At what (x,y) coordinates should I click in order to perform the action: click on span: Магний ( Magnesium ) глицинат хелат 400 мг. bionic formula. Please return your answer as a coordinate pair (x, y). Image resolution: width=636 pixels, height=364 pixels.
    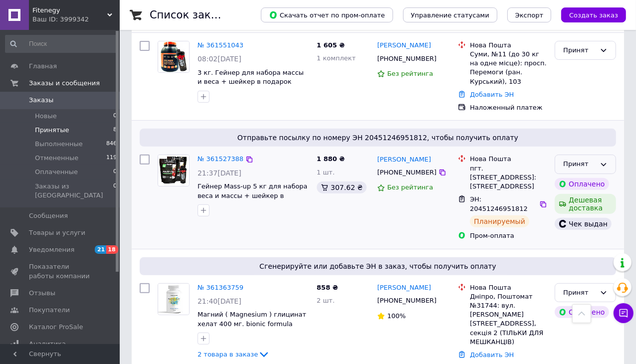
    Looking at the image, I should click on (252, 319).